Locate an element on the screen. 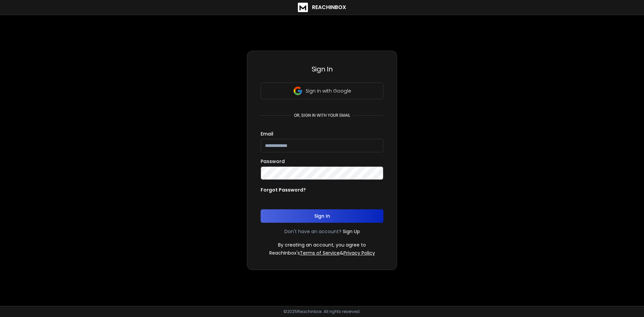 The width and height of the screenshot is (644, 317). p: © 2025 Reachinbox. All rights reserved. is located at coordinates (322, 312).